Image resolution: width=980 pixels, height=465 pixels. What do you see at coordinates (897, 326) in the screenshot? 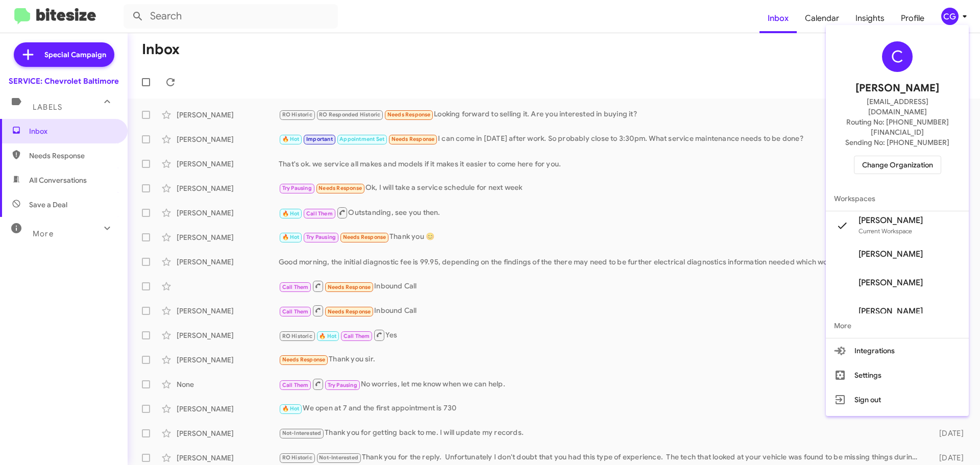
I see `span: More` at bounding box center [897, 326].